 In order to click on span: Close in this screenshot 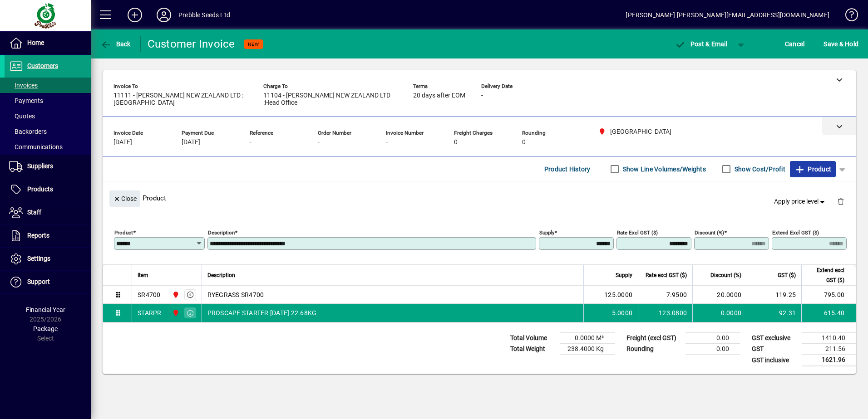, I will do `click(125, 199)`.